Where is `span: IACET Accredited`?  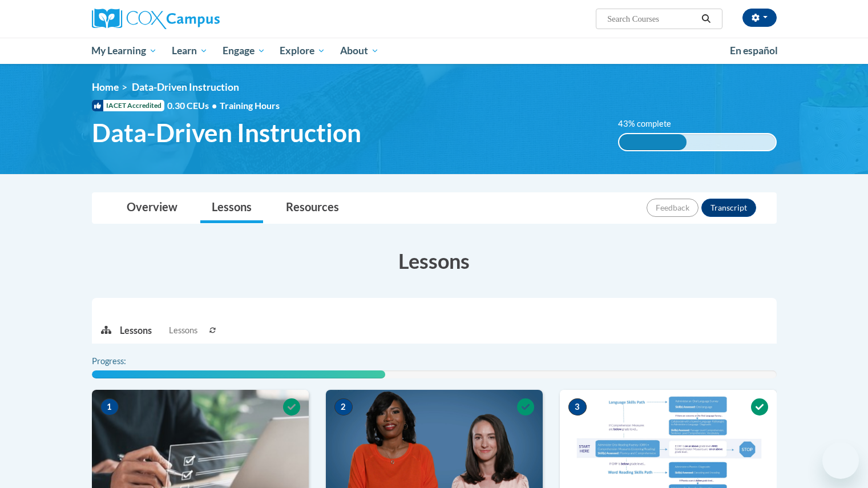 span: IACET Accredited is located at coordinates (128, 105).